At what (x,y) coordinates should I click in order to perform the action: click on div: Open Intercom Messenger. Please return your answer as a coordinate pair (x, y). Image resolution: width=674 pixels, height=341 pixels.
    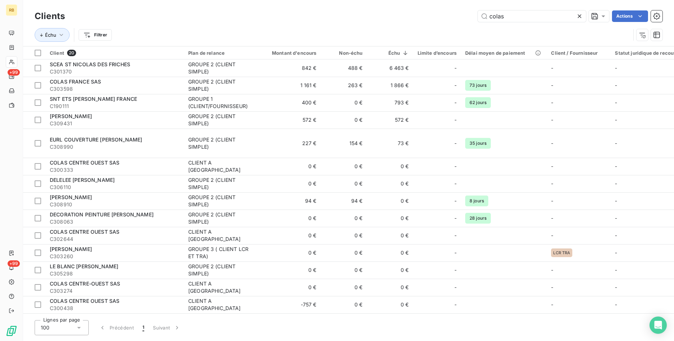
    Looking at the image, I should click on (658, 325).